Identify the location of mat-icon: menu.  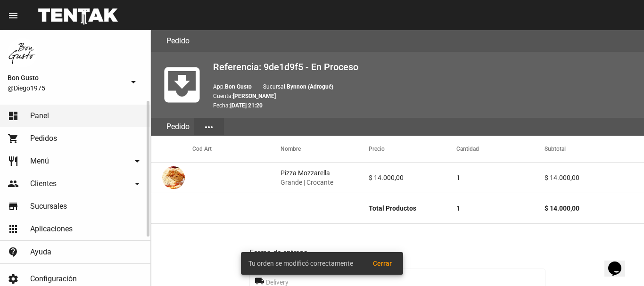
(13, 15).